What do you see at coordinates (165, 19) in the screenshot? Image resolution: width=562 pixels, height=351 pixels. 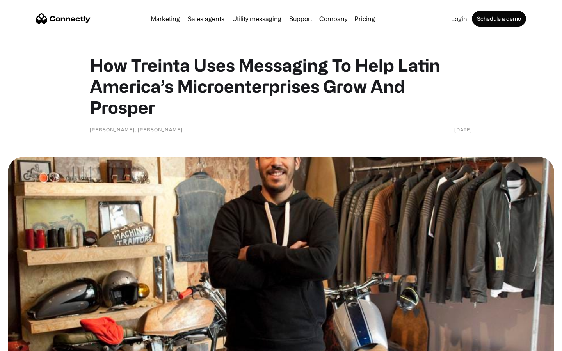 I see `a: Marketing` at bounding box center [165, 19].